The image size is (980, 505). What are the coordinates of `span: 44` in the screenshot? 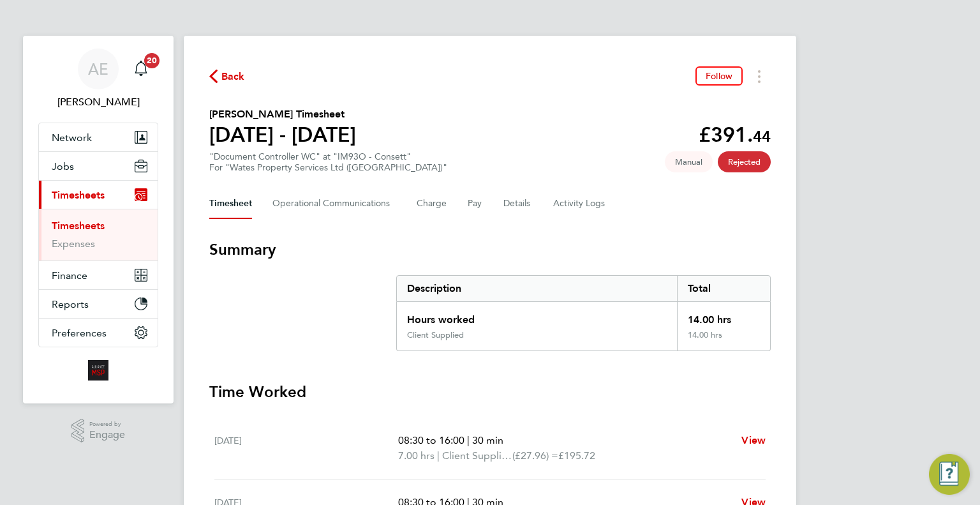 It's located at (762, 136).